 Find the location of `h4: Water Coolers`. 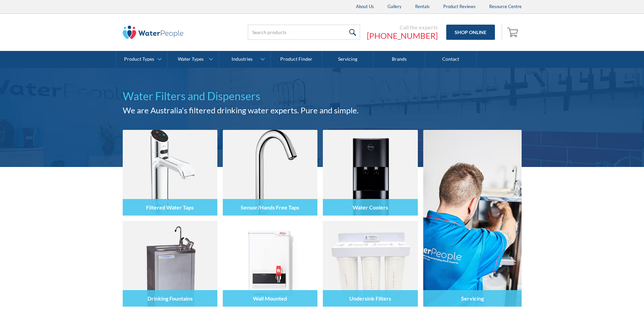

h4: Water Coolers is located at coordinates (370, 207).